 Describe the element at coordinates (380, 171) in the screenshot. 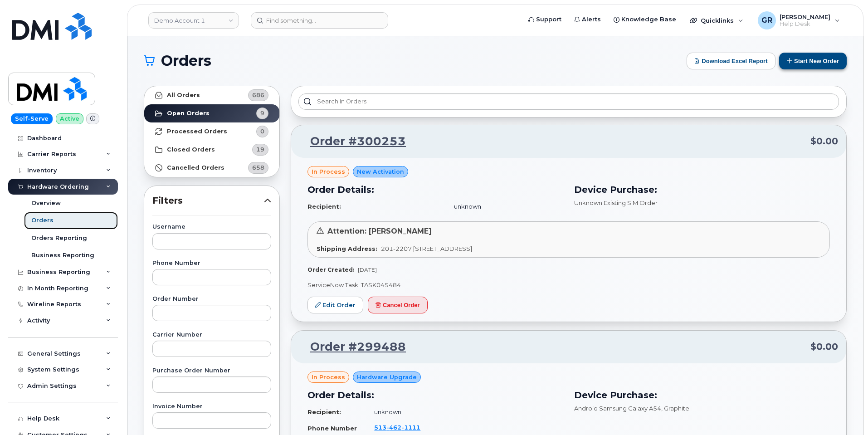

I see `span: New Activation` at that location.